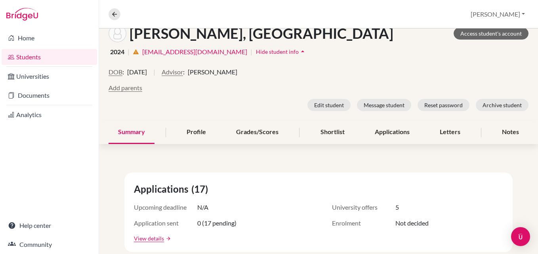 The width and height of the screenshot is (538, 254). Describe the element at coordinates (277, 51) in the screenshot. I see `span: Hide student info` at that location.